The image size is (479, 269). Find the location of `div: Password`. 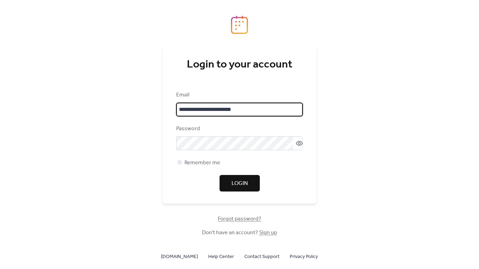

div: Password is located at coordinates (239, 129).